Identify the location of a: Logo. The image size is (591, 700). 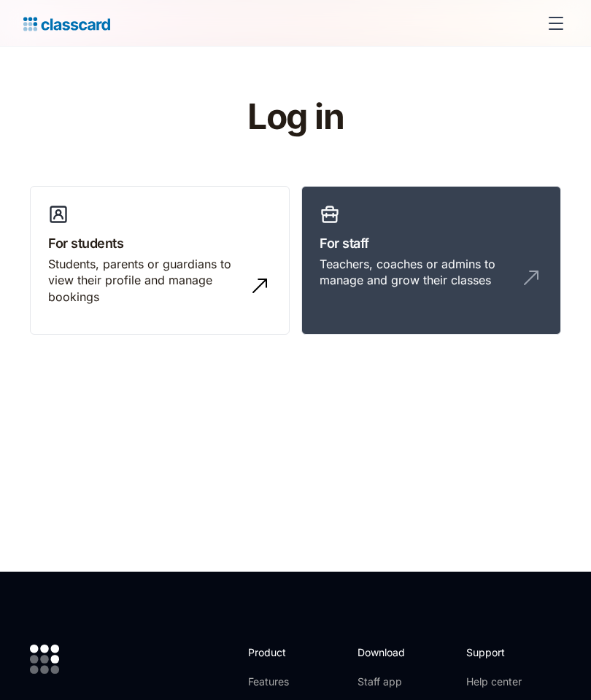
(67, 24).